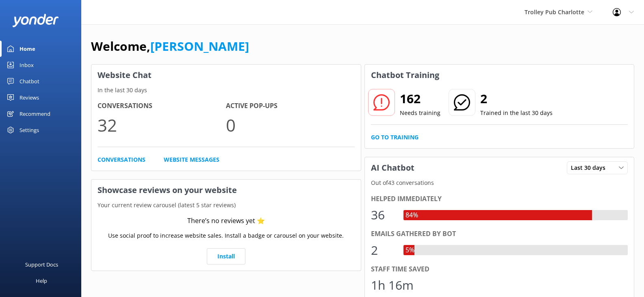 The width and height of the screenshot is (644, 297). I want to click on div: Recommend, so click(35, 114).